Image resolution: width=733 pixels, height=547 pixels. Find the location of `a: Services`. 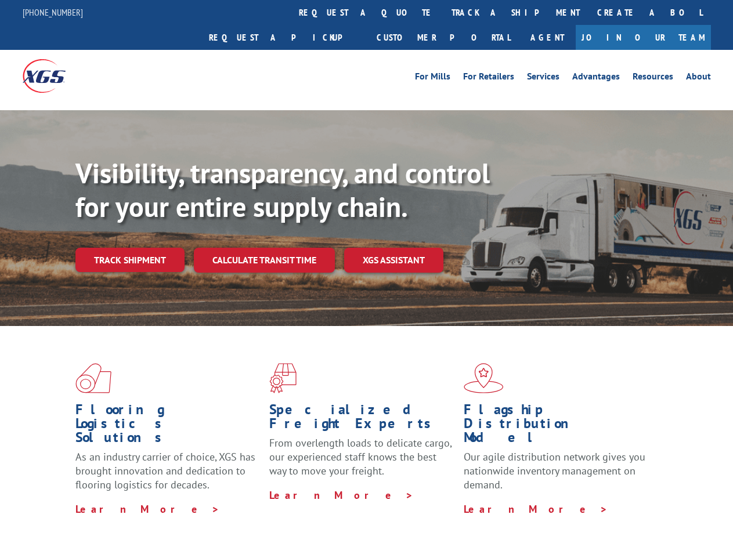

a: Services is located at coordinates (543, 78).